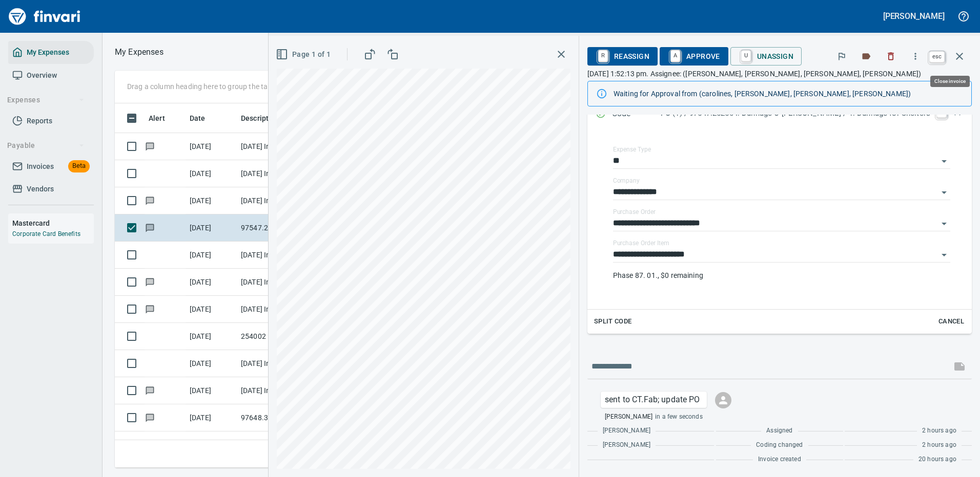 The image size is (980, 477). Describe the element at coordinates (653, 400) in the screenshot. I see `p: sent to CT.Fab; update PO` at that location.